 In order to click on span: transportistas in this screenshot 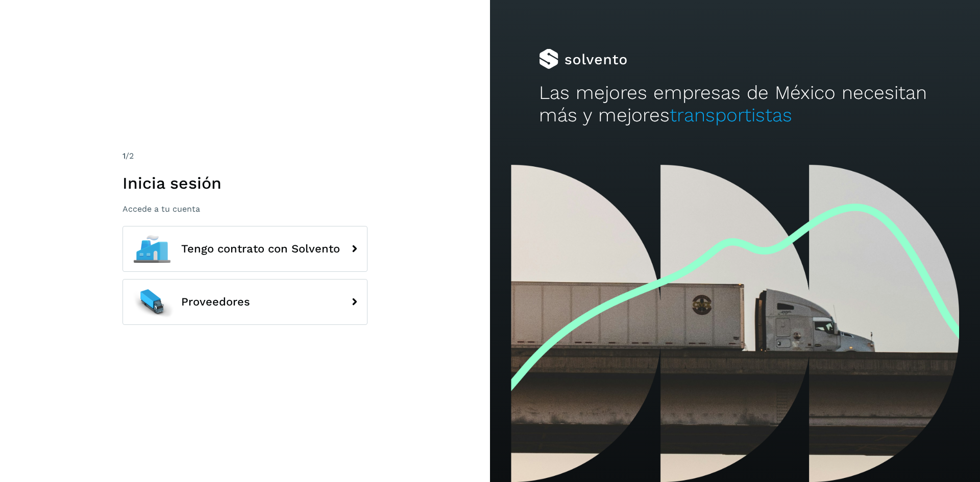, I will do `click(731, 115)`.